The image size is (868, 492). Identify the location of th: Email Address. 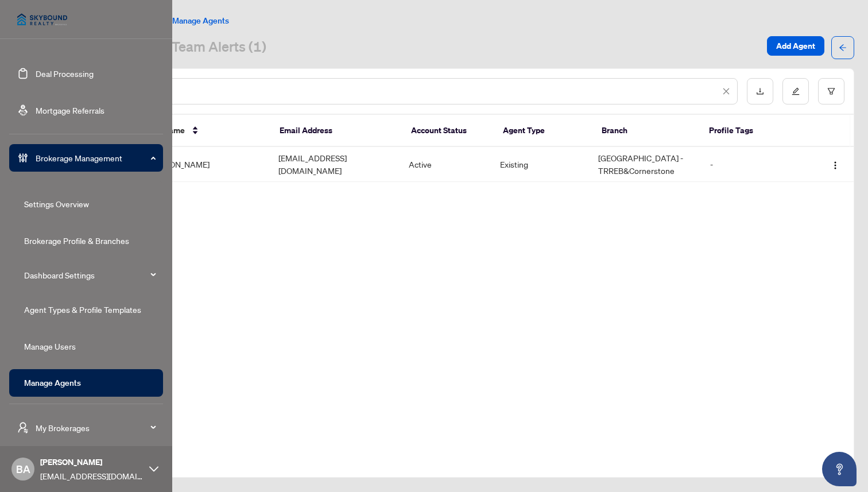
(336, 131).